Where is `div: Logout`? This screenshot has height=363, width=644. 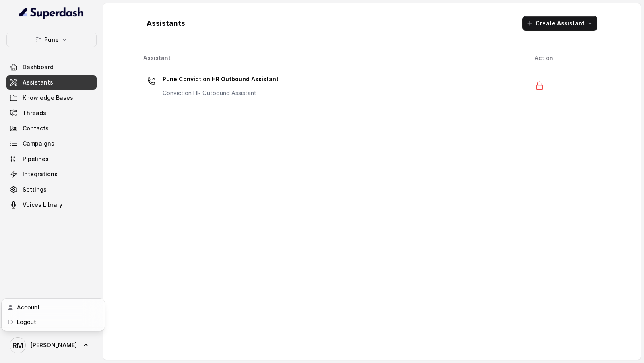
div: Logout is located at coordinates (51, 322).